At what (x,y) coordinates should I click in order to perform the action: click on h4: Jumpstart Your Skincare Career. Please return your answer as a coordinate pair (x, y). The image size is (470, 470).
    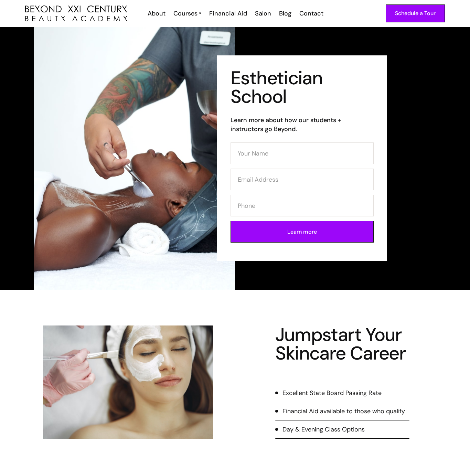
    Looking at the image, I should click on (342, 344).